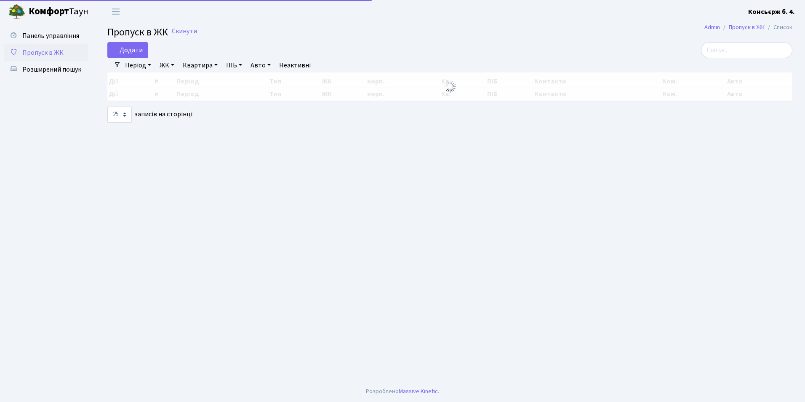  Describe the element at coordinates (52, 69) in the screenshot. I see `span: Розширений пошук` at that location.